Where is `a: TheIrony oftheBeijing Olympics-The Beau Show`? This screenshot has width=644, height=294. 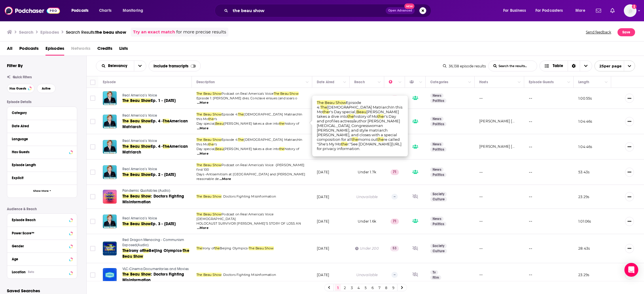
a: TheIrony oftheBeijing Olympics-The Beau Show is located at coordinates (156, 254).